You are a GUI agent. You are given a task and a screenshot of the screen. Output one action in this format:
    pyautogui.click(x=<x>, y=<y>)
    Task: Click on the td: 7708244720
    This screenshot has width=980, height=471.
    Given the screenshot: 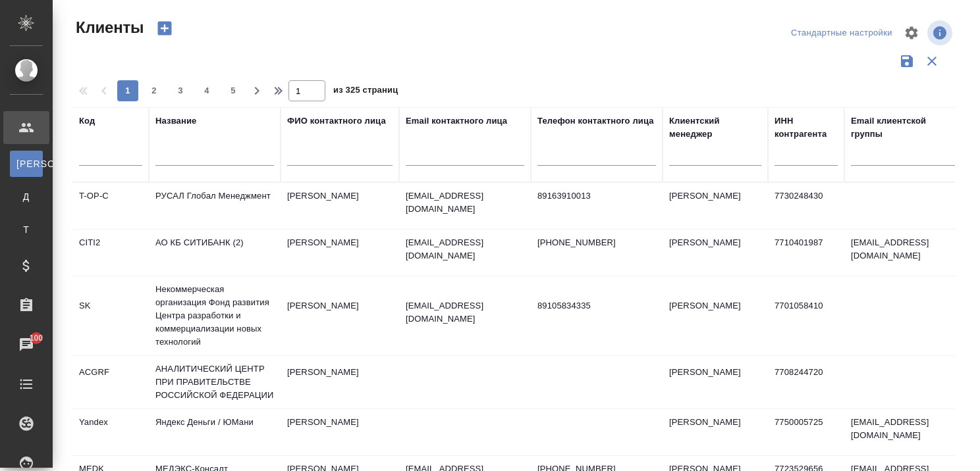 What is the action you would take?
    pyautogui.click(x=806, y=382)
    